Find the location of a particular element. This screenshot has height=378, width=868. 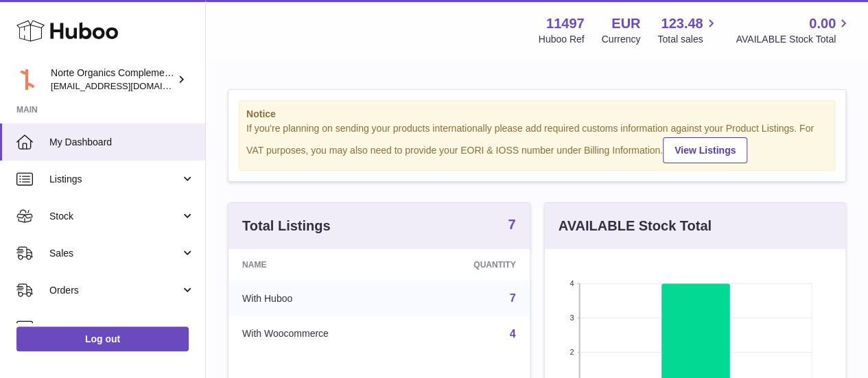

strong: Notice is located at coordinates (536, 114).